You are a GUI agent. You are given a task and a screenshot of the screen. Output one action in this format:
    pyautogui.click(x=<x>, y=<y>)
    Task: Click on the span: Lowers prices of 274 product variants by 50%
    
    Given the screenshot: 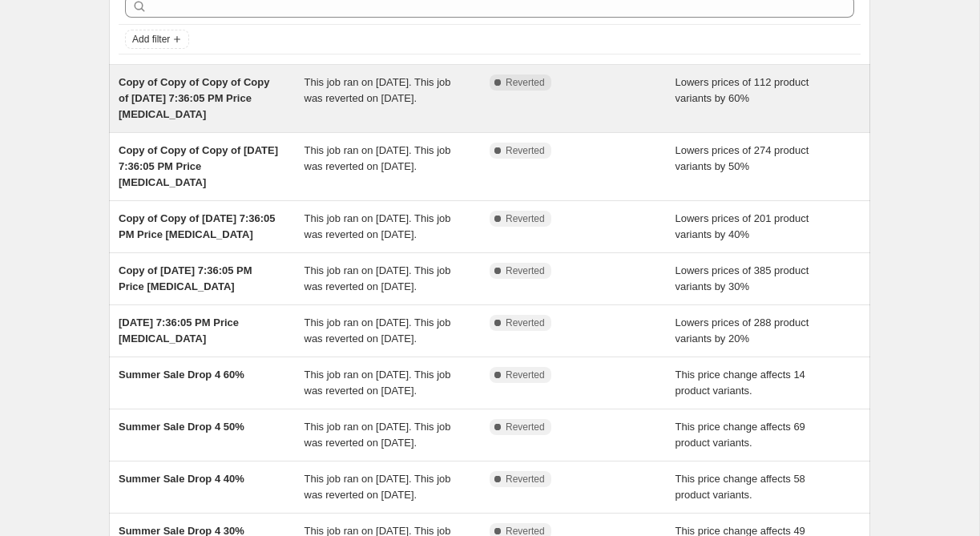 What is the action you would take?
    pyautogui.click(x=742, y=157)
    